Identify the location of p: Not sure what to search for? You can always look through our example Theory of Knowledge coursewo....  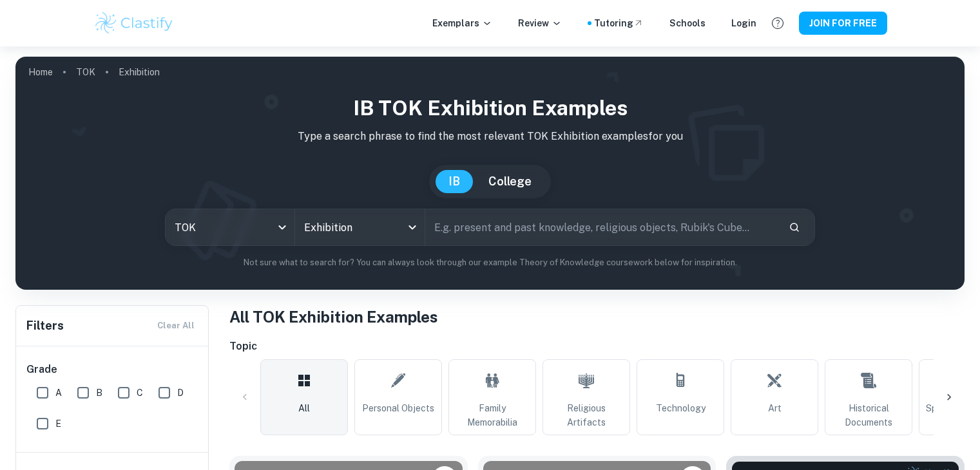
(490, 263).